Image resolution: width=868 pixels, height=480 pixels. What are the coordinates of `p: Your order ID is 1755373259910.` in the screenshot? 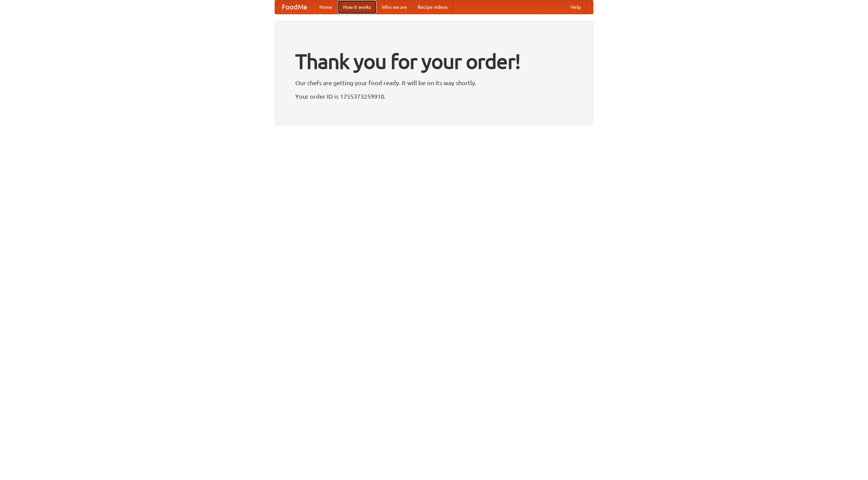 It's located at (434, 96).